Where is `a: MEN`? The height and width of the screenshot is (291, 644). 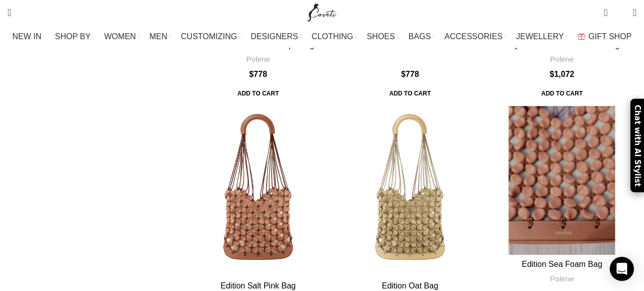
a: MEN is located at coordinates (160, 37).